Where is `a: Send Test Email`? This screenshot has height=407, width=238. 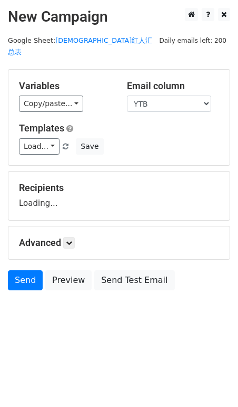 a: Send Test Email is located at coordinates (135, 280).